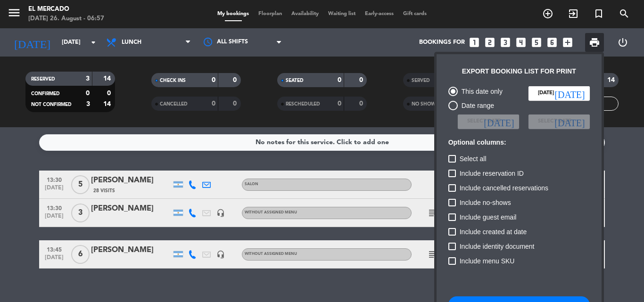  What do you see at coordinates (487, 261) in the screenshot?
I see `span: Include menu SKU` at bounding box center [487, 261].